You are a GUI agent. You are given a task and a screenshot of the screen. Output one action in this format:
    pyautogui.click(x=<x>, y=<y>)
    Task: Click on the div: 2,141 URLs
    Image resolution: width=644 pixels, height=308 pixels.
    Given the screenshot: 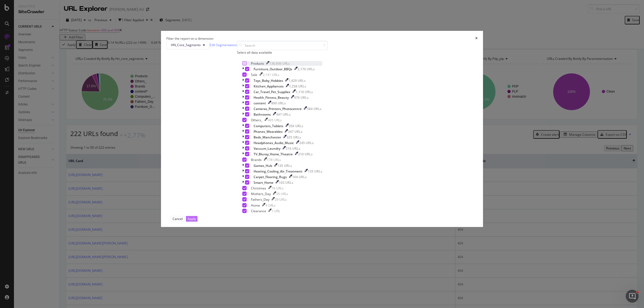 What is the action you would take?
    pyautogui.click(x=271, y=75)
    